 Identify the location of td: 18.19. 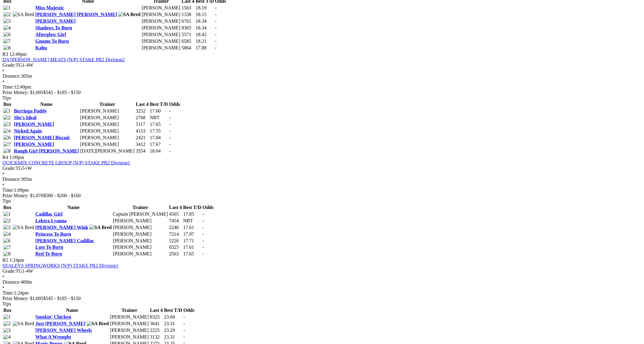
(205, 8).